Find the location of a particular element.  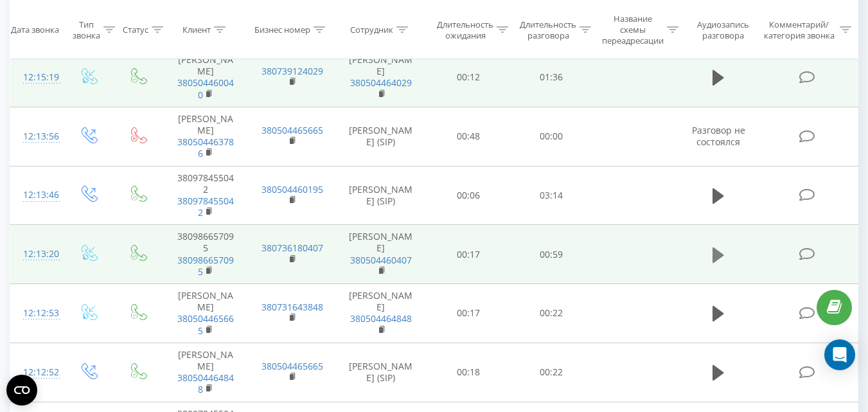

div: Аудиозапись разговора is located at coordinates (723, 29).